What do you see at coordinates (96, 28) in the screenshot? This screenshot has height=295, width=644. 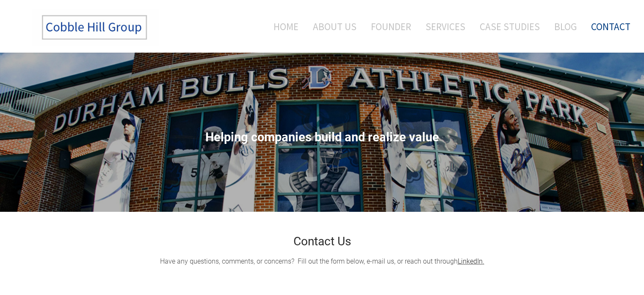 I see `img: The Cobble Hill Group LLC` at bounding box center [96, 28].